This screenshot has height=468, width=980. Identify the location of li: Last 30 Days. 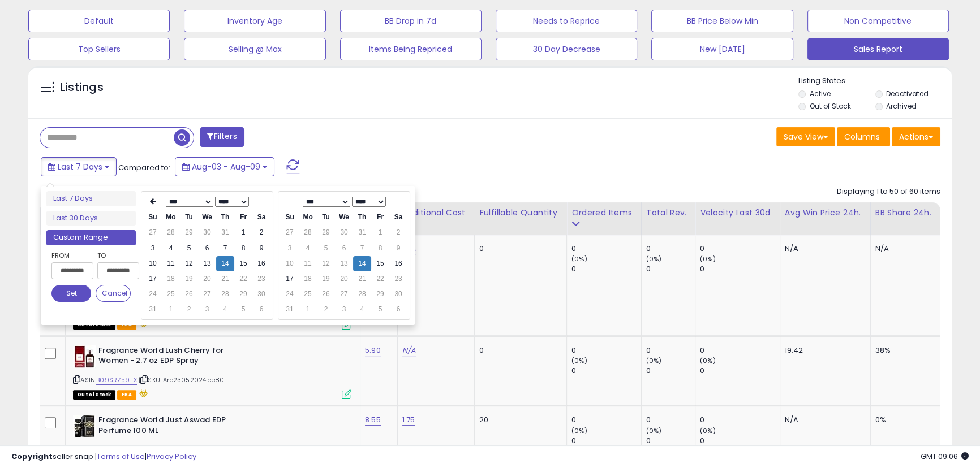
(91, 218).